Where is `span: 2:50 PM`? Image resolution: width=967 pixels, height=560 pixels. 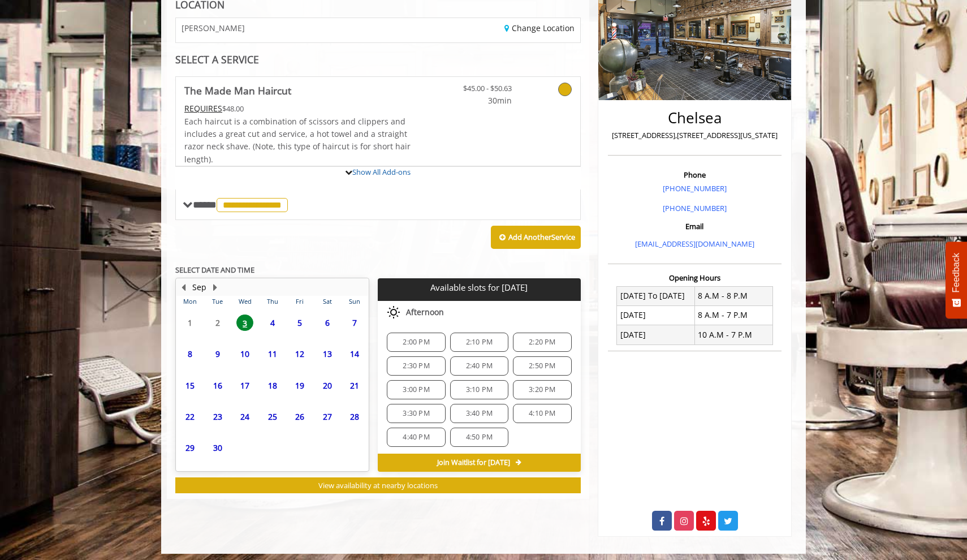 span: 2:50 PM is located at coordinates (542, 366).